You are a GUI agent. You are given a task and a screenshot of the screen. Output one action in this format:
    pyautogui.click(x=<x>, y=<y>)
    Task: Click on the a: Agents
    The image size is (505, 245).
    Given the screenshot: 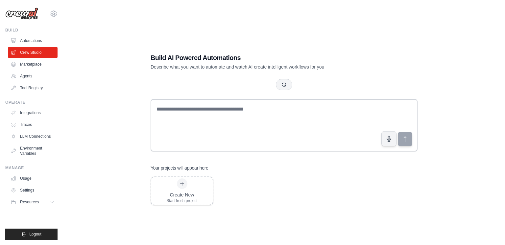 What is the action you would take?
    pyautogui.click(x=33, y=76)
    